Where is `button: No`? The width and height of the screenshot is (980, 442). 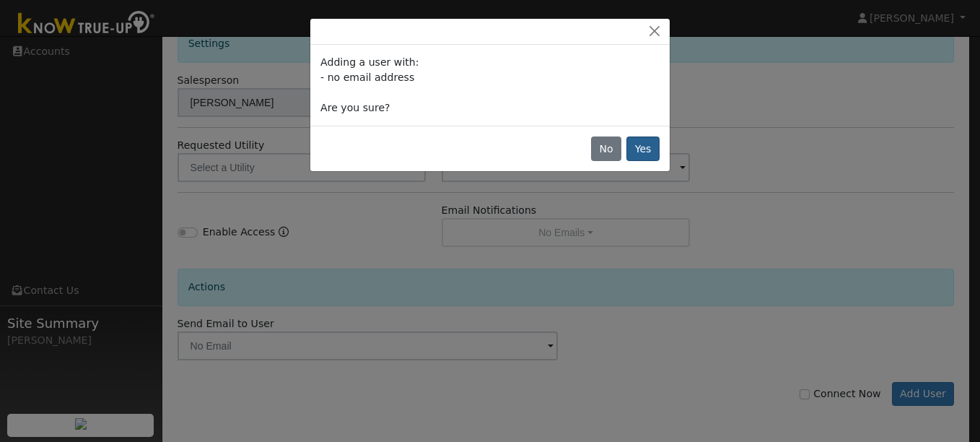
button: No is located at coordinates (607, 149).